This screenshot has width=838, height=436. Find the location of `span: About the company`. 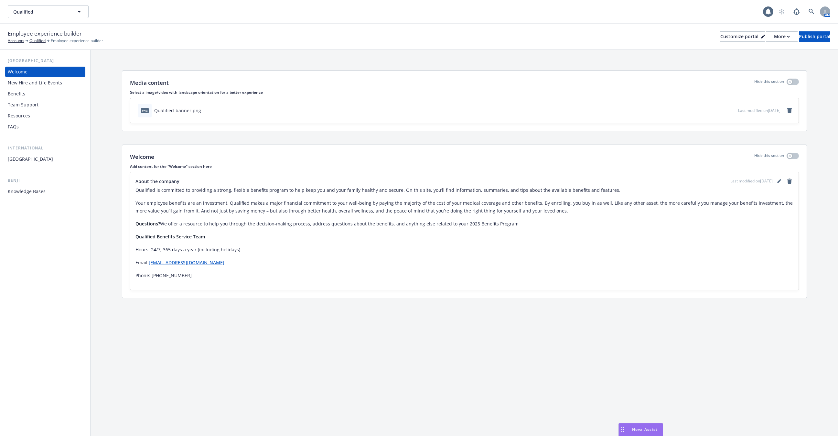

span: About the company is located at coordinates (157, 181).